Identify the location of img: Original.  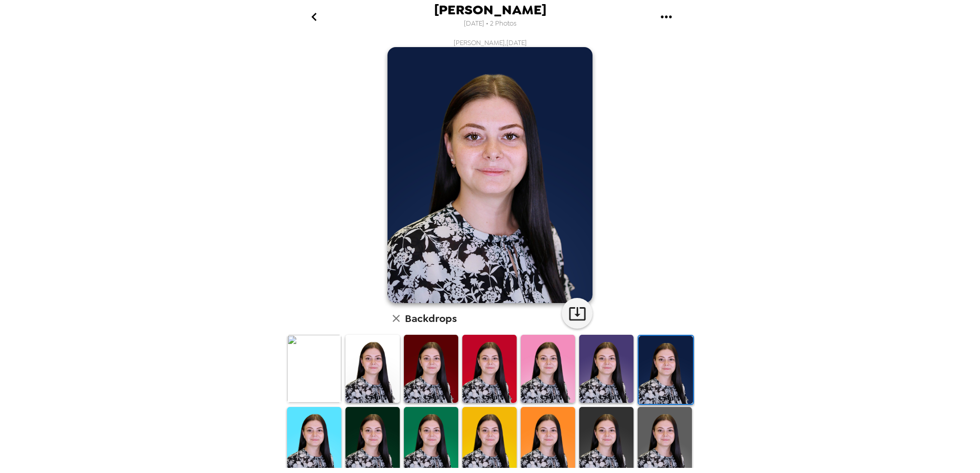
(314, 369).